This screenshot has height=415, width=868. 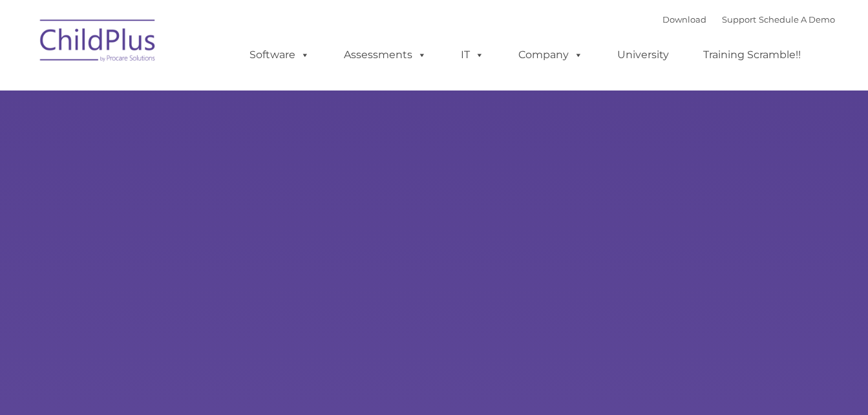 I want to click on a: Download, so click(x=684, y=19).